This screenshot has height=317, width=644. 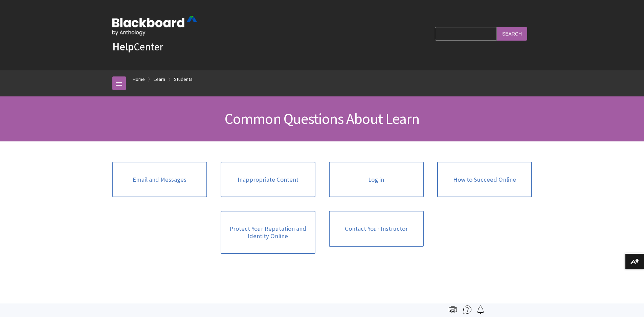 I want to click on a: Students, so click(x=183, y=79).